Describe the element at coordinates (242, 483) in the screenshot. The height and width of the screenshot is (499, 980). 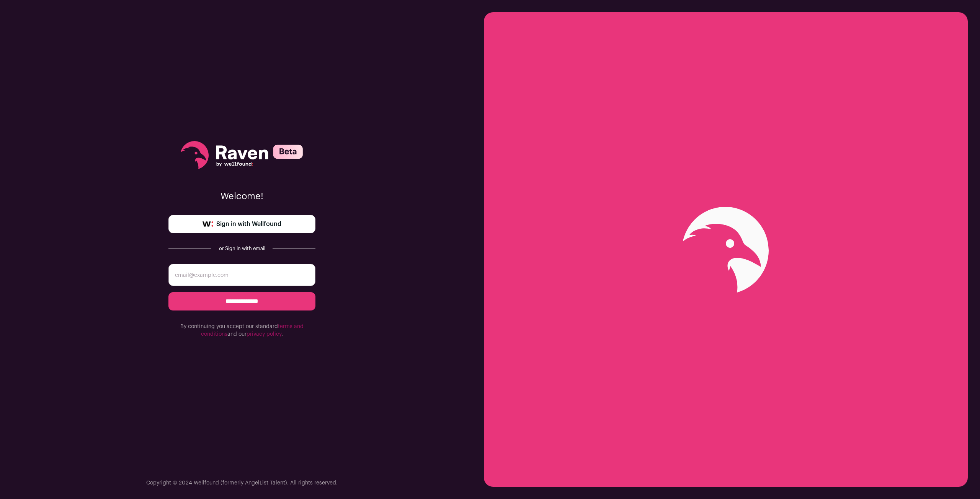
I see `p: Copyright © 2024 Wellfound (formerly AngelList Talent). All rights reserved.` at that location.